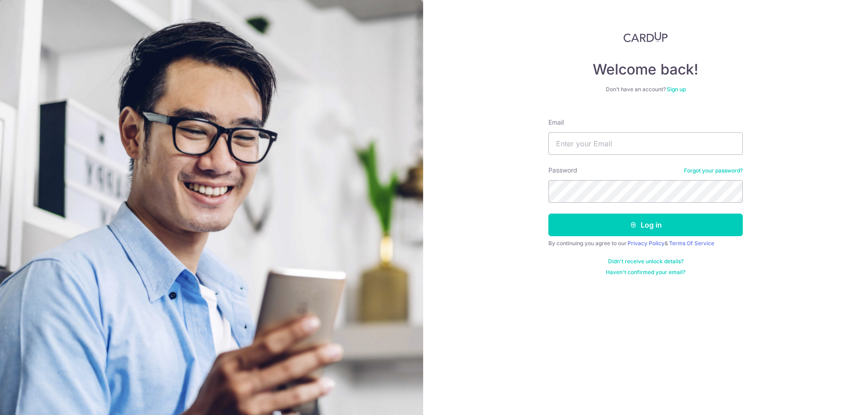  Describe the element at coordinates (645, 244) in the screenshot. I see `div: By continuing you agree to our &` at that location.